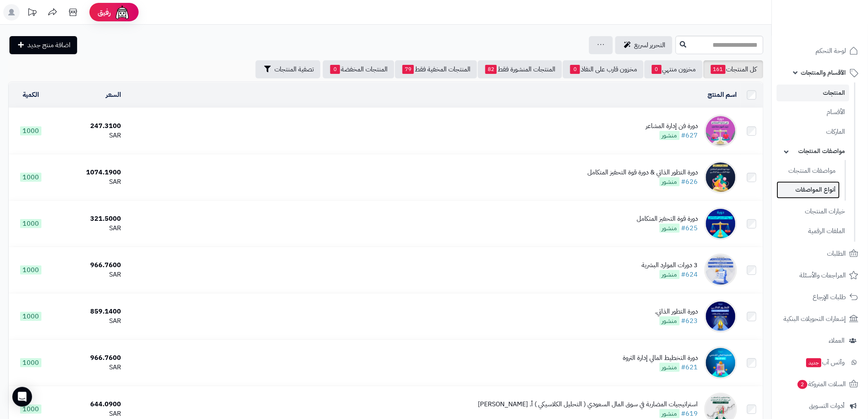 The height and width of the screenshot is (419, 868). Describe the element at coordinates (831, 51) in the screenshot. I see `span: لوحة التحكم` at that location.